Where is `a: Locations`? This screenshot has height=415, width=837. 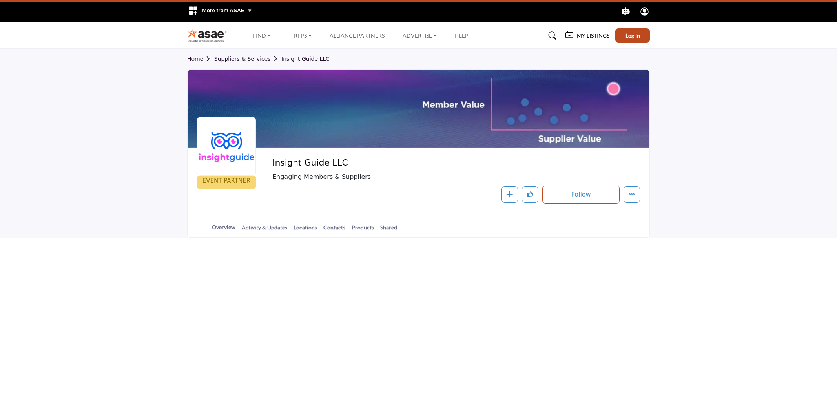
a: Locations is located at coordinates (305, 230).